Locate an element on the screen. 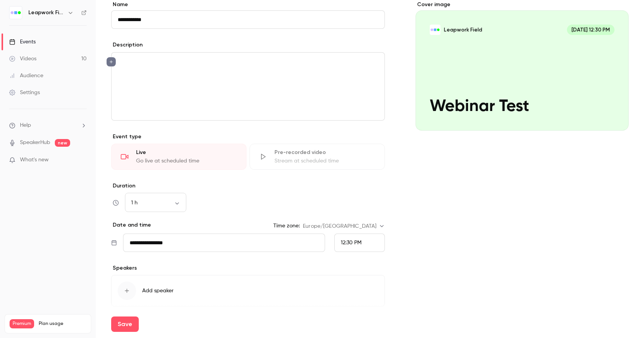  li: help-dropdown-opener is located at coordinates (48, 125).